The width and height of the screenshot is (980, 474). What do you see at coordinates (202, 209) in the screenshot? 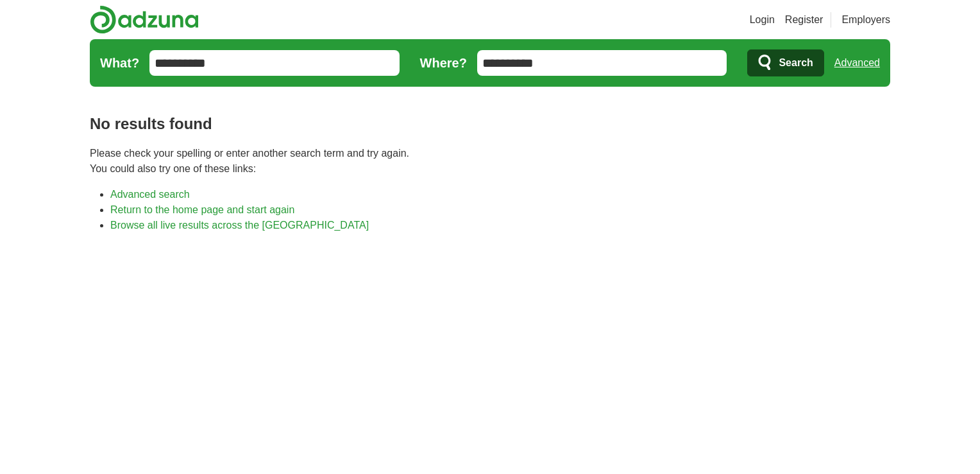
I see `a: Return to the home page and start again` at bounding box center [202, 209].